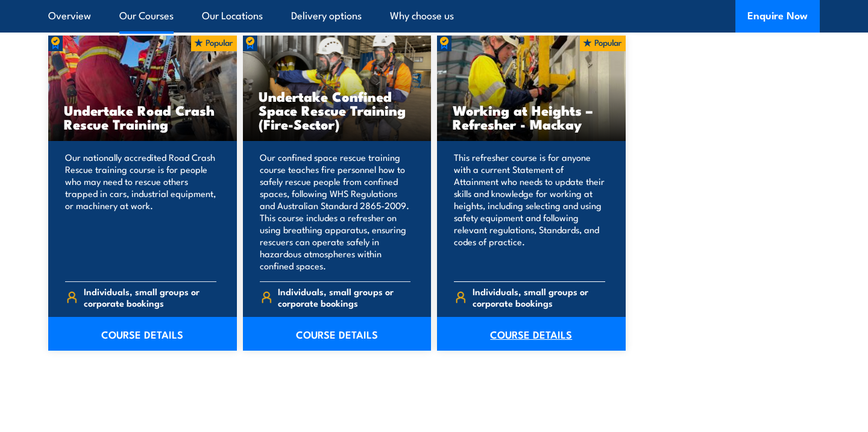 The image size is (868, 432). I want to click on p: This refresher course is for anyone with a current Statement of Attainment who needs to update th..., so click(530, 211).